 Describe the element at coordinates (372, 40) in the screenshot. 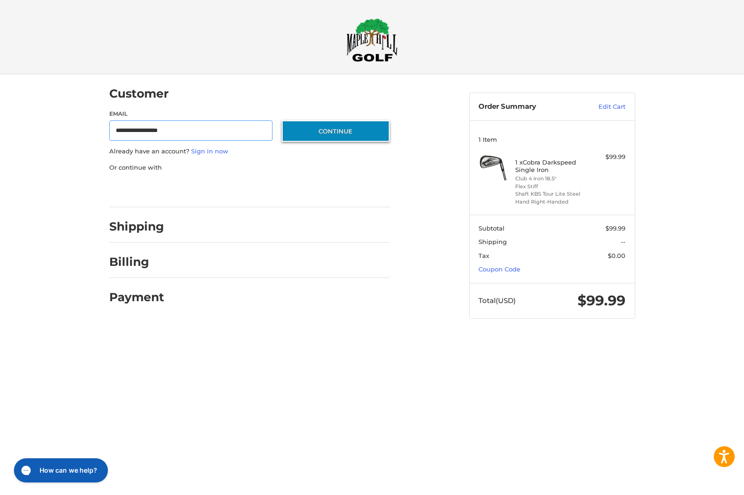

I see `img: Maple Hill Golf` at that location.